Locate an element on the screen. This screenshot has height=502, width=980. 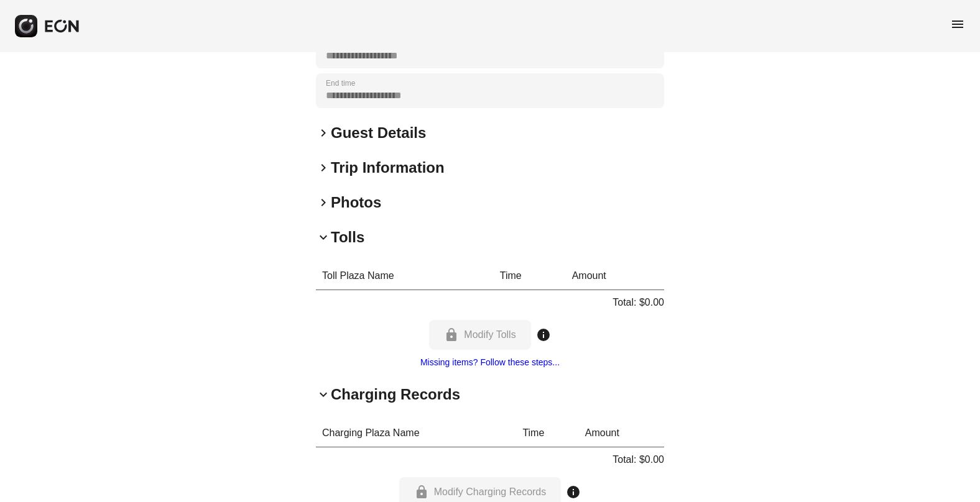
h2: Trip Information is located at coordinates (387, 168).